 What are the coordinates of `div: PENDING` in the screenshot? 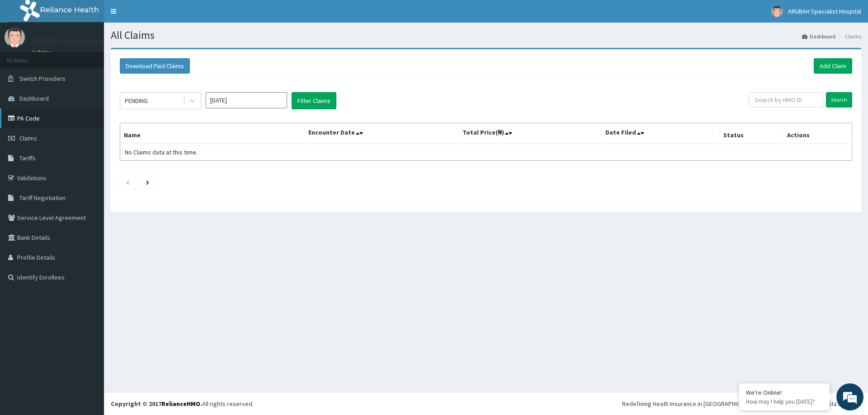 It's located at (136, 101).